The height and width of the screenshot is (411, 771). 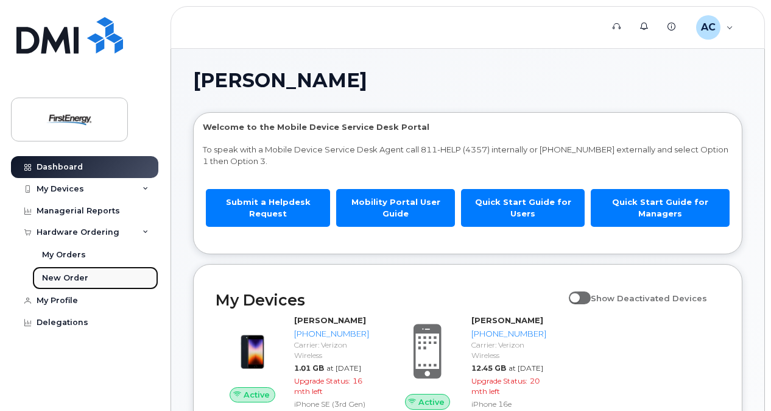 What do you see at coordinates (331, 403) in the screenshot?
I see `div: iPhone SE (3rd Gen)` at bounding box center [331, 403].